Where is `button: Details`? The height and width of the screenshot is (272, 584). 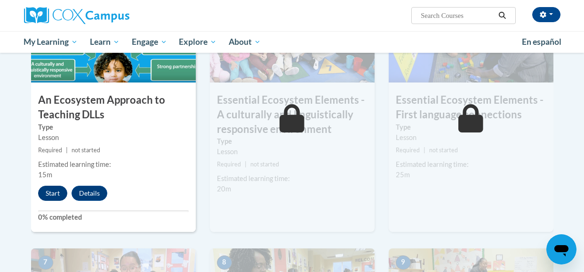
button: Details is located at coordinates (89, 193).